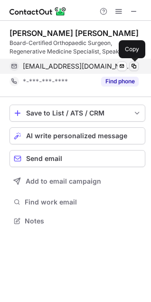 The height and width of the screenshot is (302, 151). Describe the element at coordinates (77, 113) in the screenshot. I see `button: save-profile-one-click` at that location.